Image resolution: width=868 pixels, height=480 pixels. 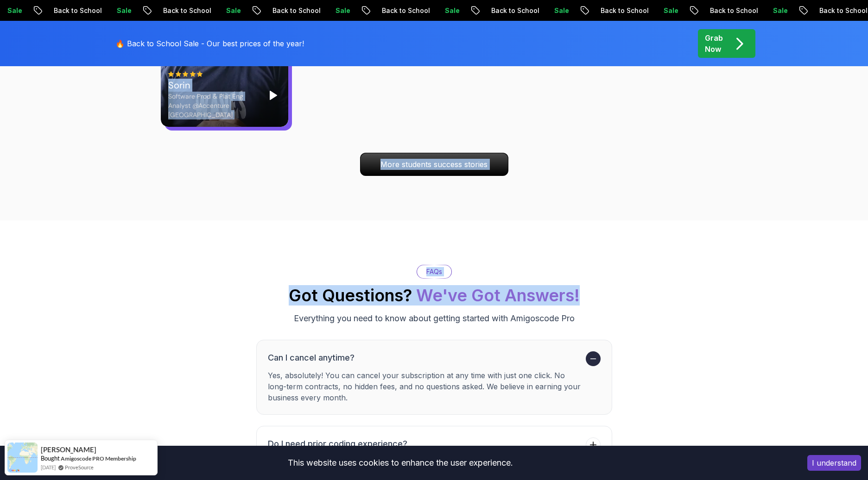 I want to click on div: This website uses cookies to enhance the user experience., so click(x=400, y=463).